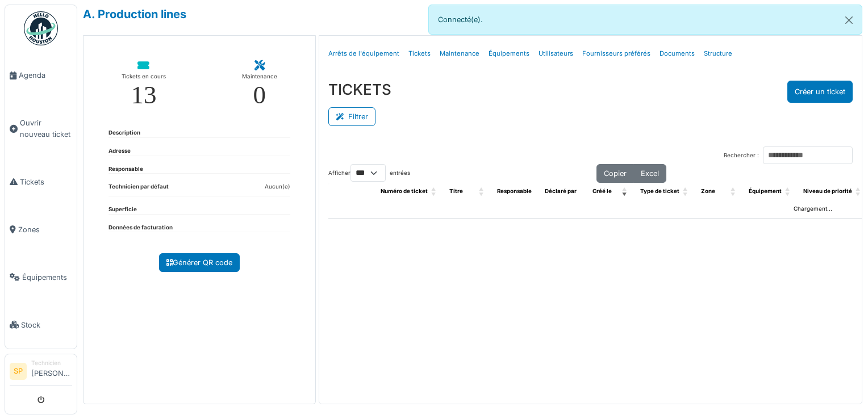 Image resolution: width=868 pixels, height=419 pixels. What do you see at coordinates (615, 173) in the screenshot?
I see `button: Copier` at bounding box center [615, 173].